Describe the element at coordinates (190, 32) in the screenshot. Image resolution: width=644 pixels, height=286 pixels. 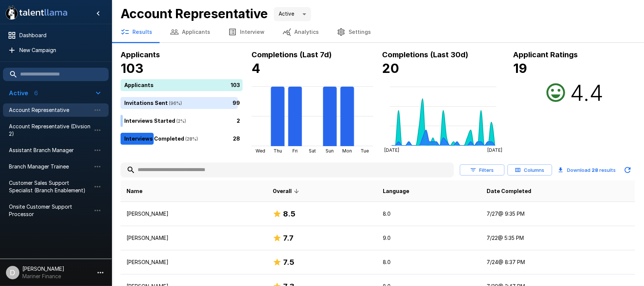
I see `button: Applicants` at that location.